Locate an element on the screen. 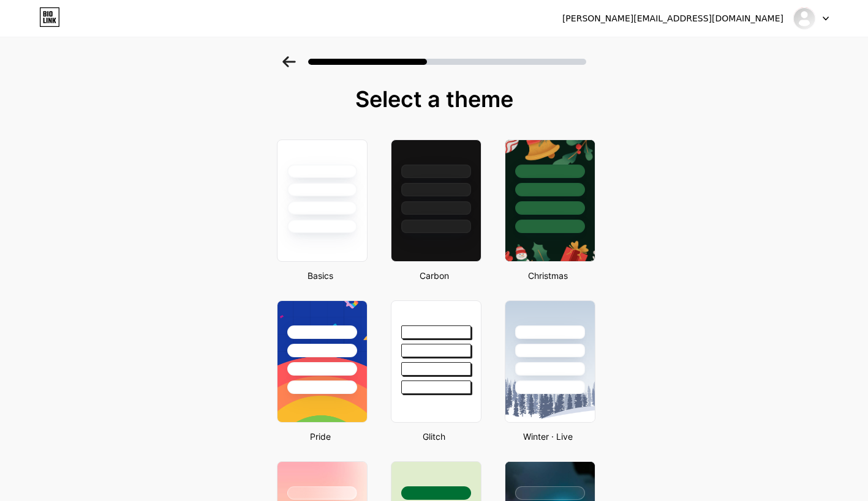 This screenshot has height=501, width=868. div: Winter · Live is located at coordinates (548, 436).